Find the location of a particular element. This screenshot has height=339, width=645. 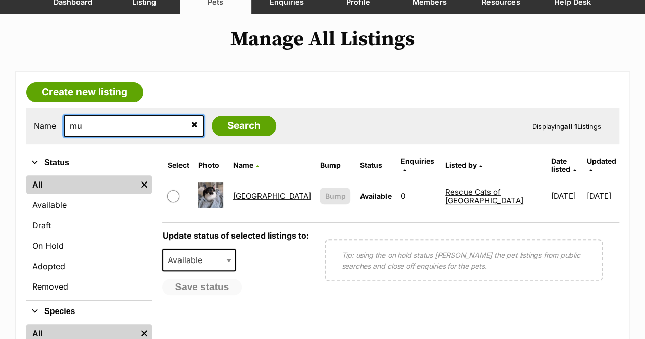

button: Status is located at coordinates (89, 163).